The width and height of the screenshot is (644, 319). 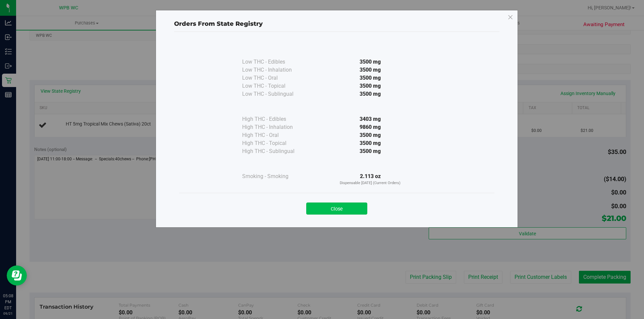 I want to click on div: Low THC - Edibles, so click(x=276, y=62).